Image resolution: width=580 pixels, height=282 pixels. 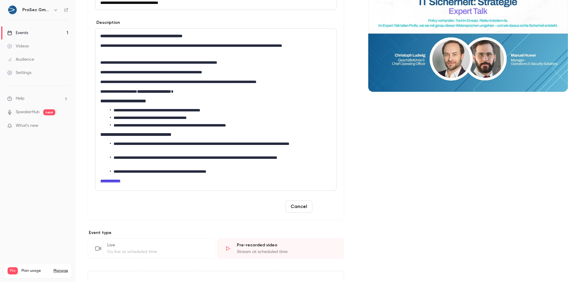 I want to click on div: Live, so click(x=157, y=245).